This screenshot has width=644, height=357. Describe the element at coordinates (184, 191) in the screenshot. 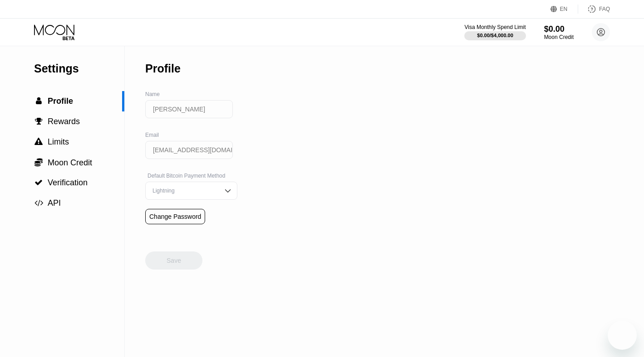

I see `div: Lightning` at that location.